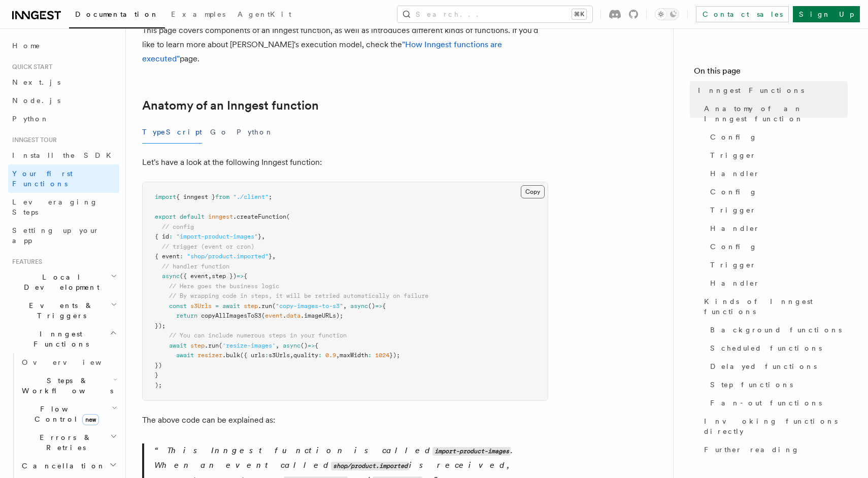 This screenshot has height=478, width=868. I want to click on button: Search...⌘K, so click(495, 14).